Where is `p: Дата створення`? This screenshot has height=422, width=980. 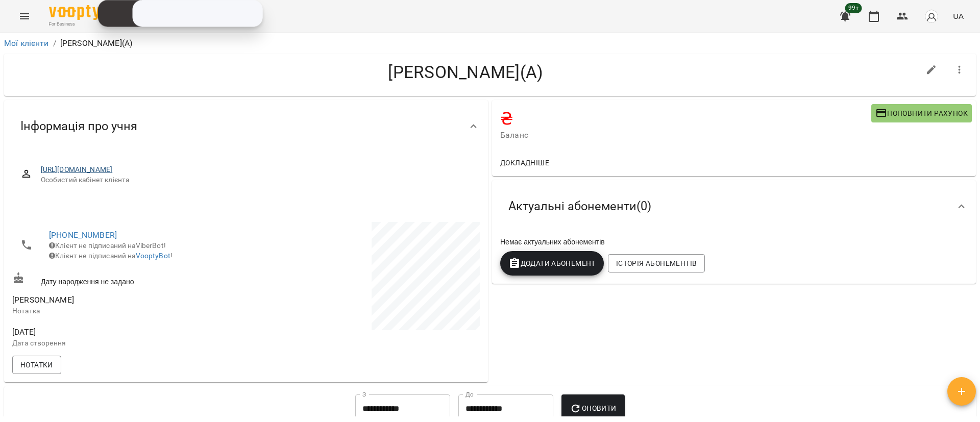
p: Дата створення is located at coordinates (128, 344).